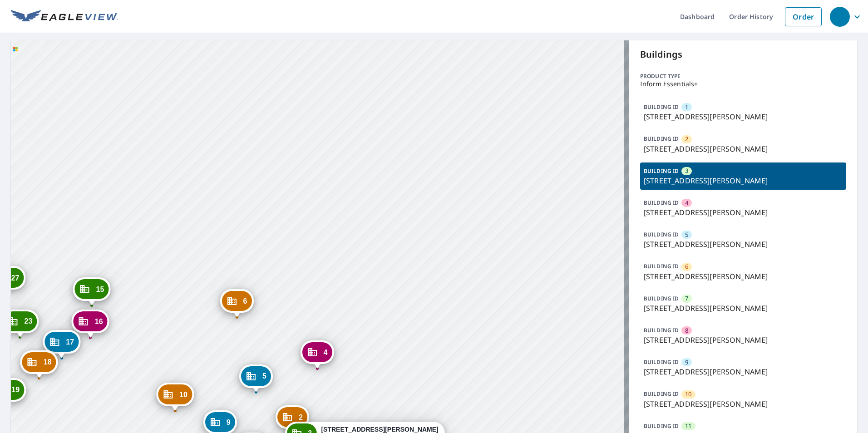 This screenshot has height=433, width=868. I want to click on span: 18, so click(47, 362).